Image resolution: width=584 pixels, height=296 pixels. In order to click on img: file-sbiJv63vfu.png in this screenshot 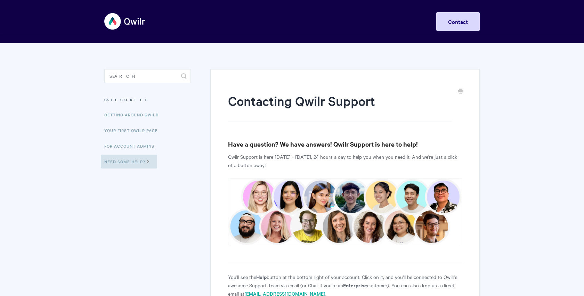, I will do `click(345, 212)`.